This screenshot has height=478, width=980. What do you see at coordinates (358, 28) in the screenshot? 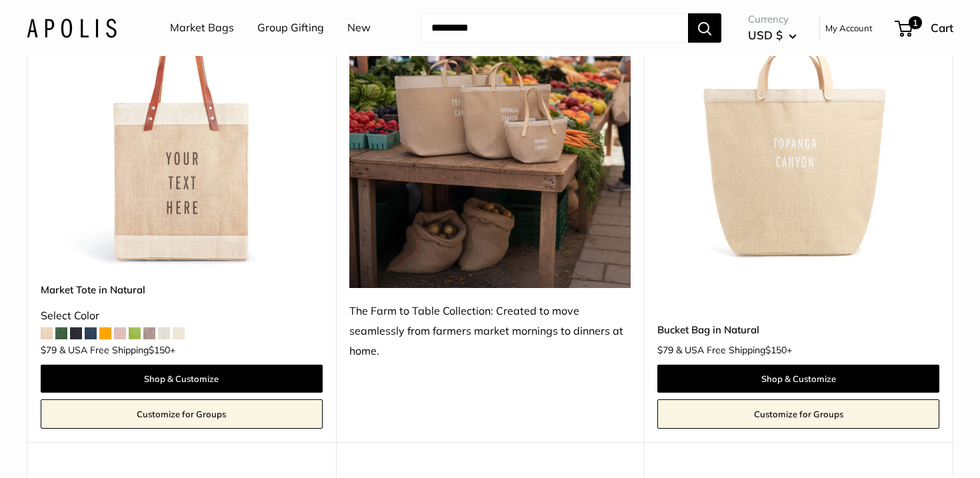
I see `a: New` at bounding box center [358, 28].